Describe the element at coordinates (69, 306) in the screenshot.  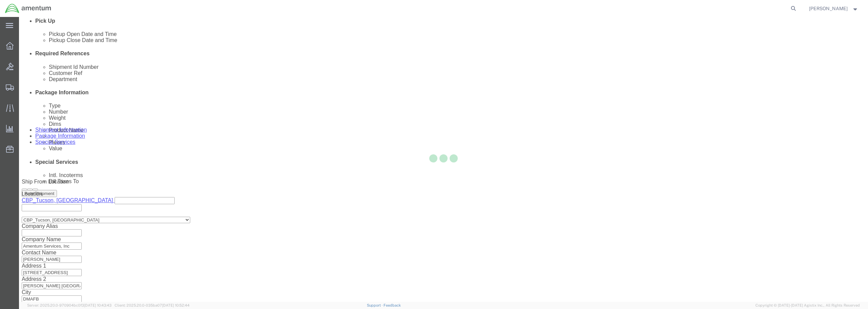
I see `span: Server: 2025.20.0-970904bc0f3` at that location.